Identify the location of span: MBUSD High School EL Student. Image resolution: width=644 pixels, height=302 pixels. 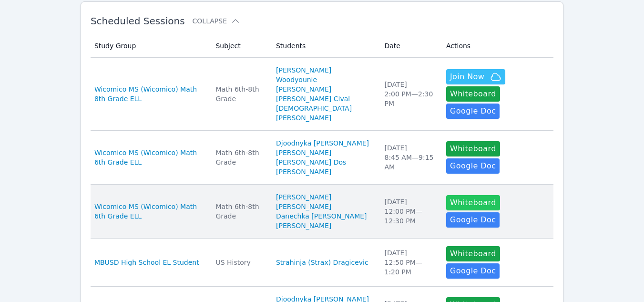
(146, 262).